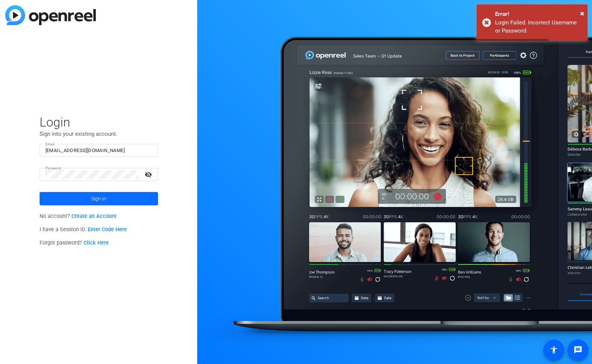 This screenshot has width=592, height=364. I want to click on span: Login, so click(99, 122).